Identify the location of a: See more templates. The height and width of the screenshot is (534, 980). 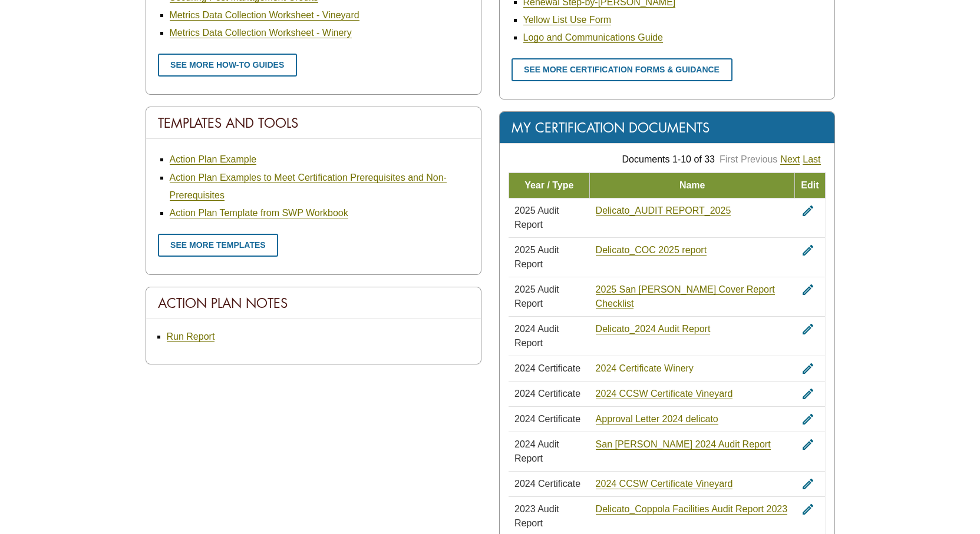
(218, 245).